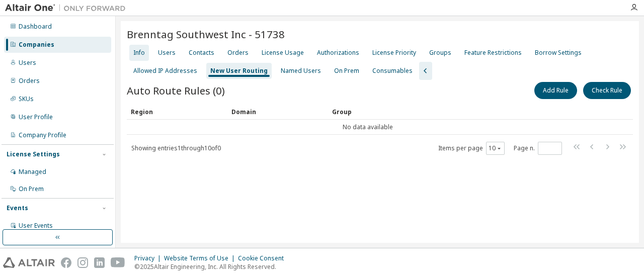 Image resolution: width=644 pixels, height=277 pixels. What do you see at coordinates (83, 263) in the screenshot?
I see `img: instagram.svg` at bounding box center [83, 263].